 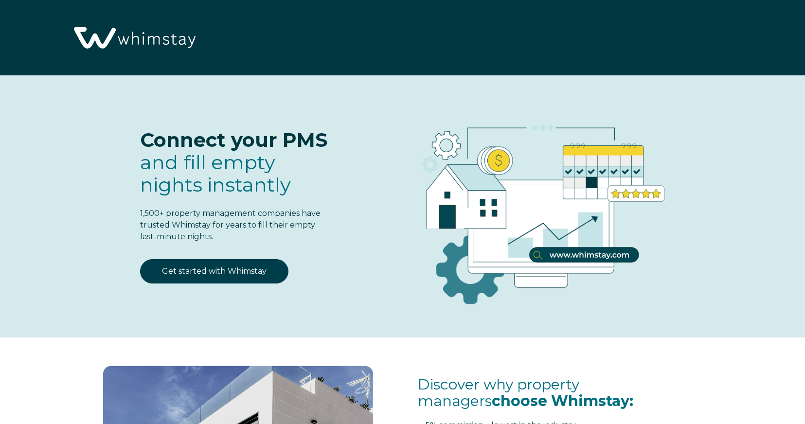 I want to click on span: Connect your PMS, so click(x=233, y=140).